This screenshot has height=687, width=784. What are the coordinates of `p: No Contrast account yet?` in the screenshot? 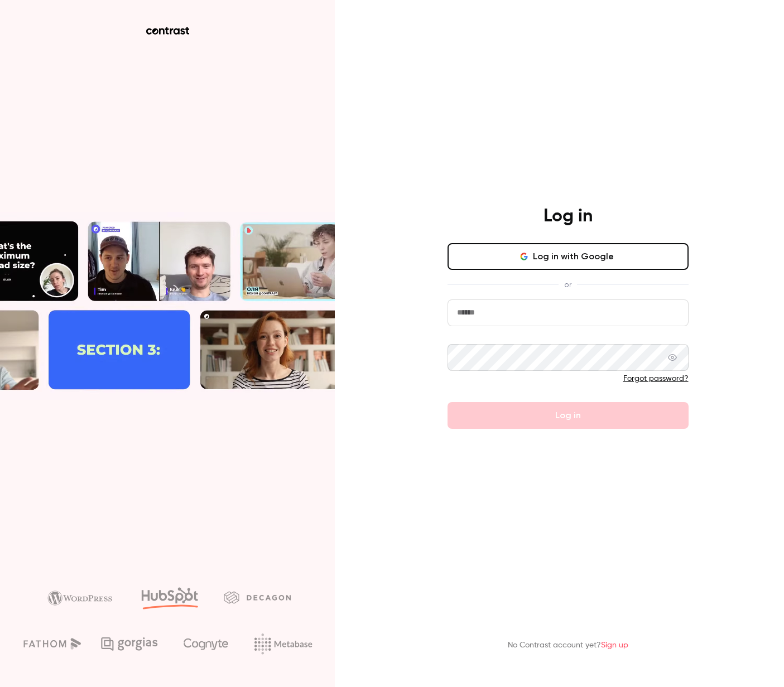 It's located at (568, 646).